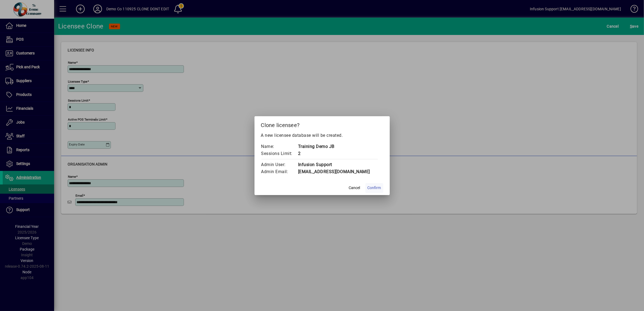  I want to click on td: Admin User:, so click(279, 165).